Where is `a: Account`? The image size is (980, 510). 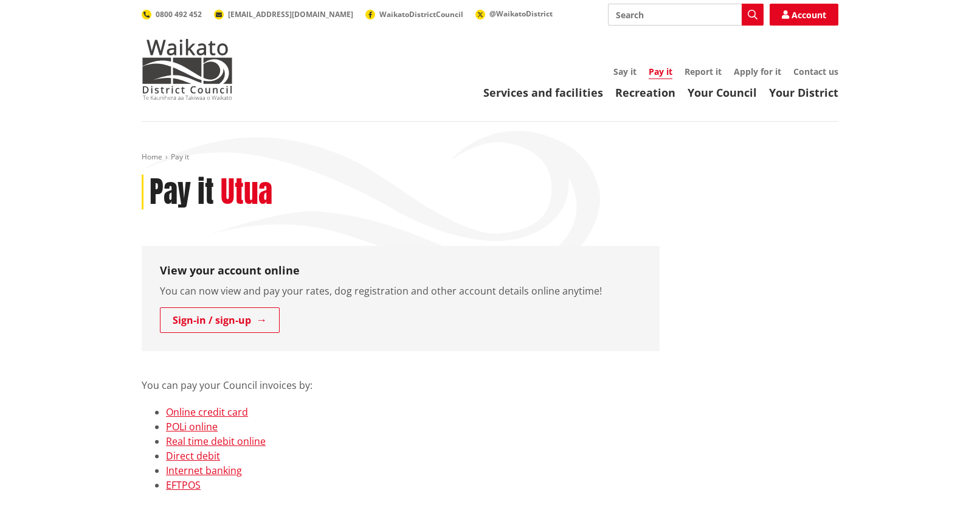 a: Account is located at coordinates (804, 15).